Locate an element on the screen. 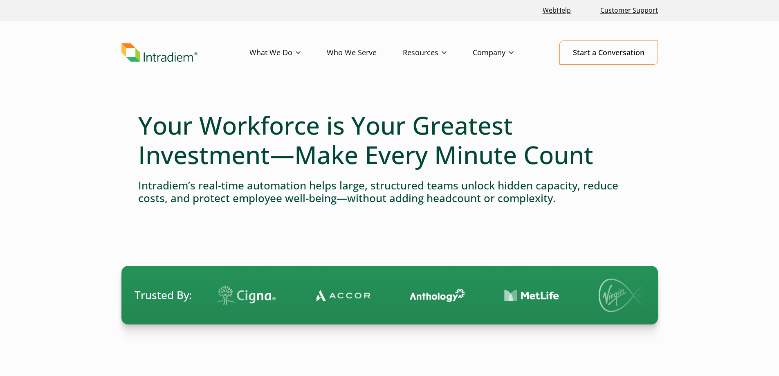 The image size is (779, 376). span: Trusted By: is located at coordinates (163, 295).